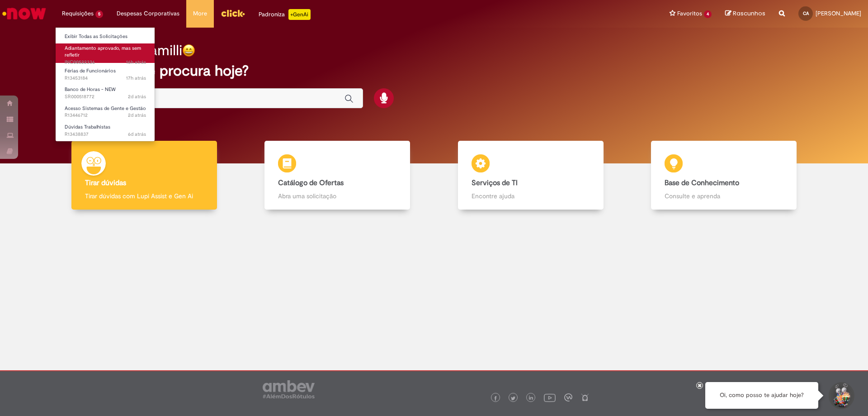  I want to click on time: 27/08/2025 16:08:35, so click(136, 62).